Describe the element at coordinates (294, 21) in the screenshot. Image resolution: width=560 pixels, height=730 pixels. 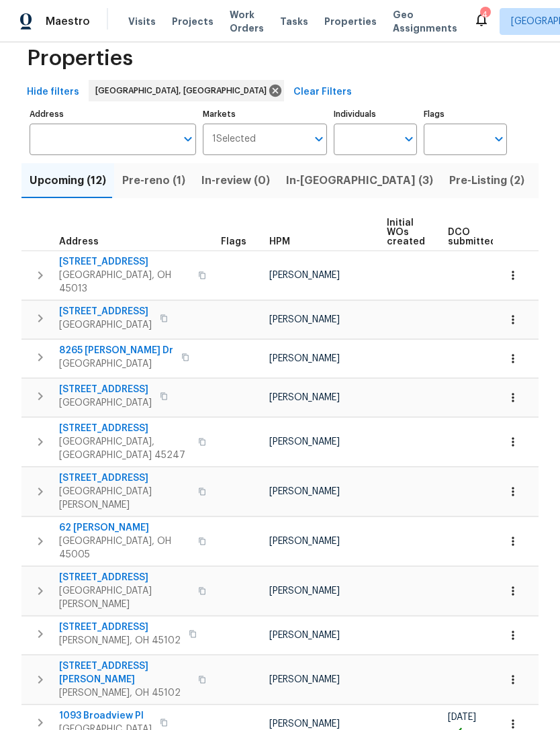
I see `span: Tasks` at that location.